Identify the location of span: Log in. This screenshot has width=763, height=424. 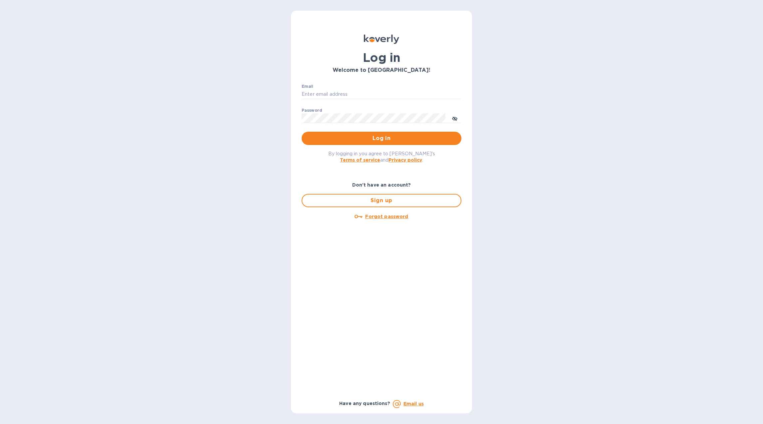
(381, 138).